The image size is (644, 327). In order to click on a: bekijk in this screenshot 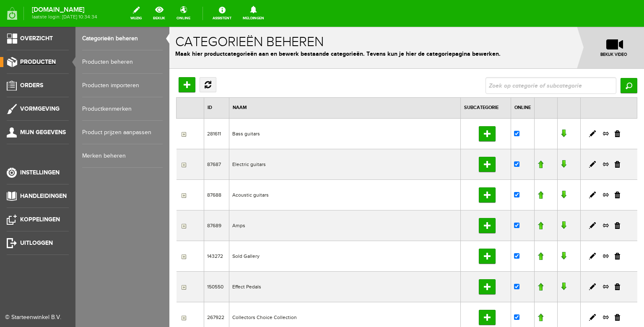, I will do `click(159, 13)`.